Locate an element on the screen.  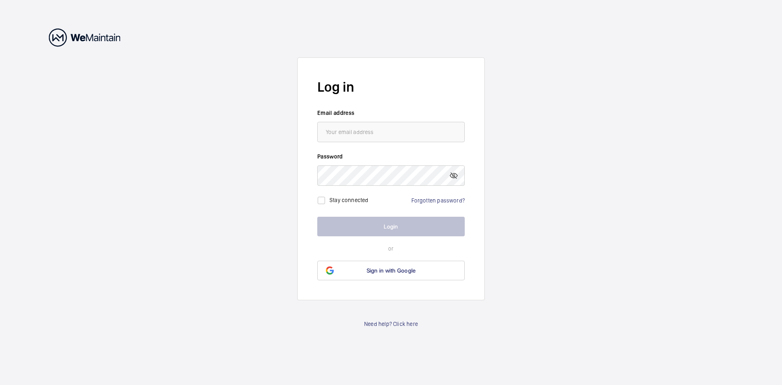
input: Your email address is located at coordinates (391, 132).